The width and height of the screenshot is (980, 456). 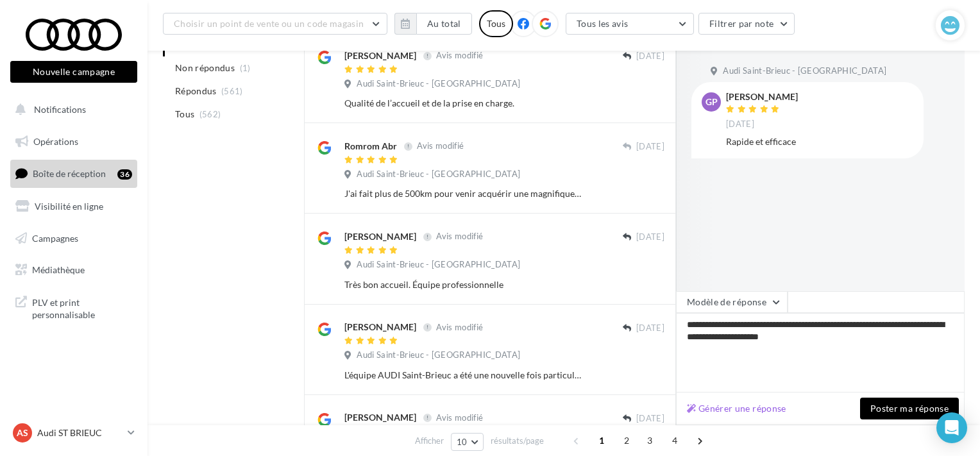 What do you see at coordinates (205, 68) in the screenshot?
I see `span: Non répondus` at bounding box center [205, 68].